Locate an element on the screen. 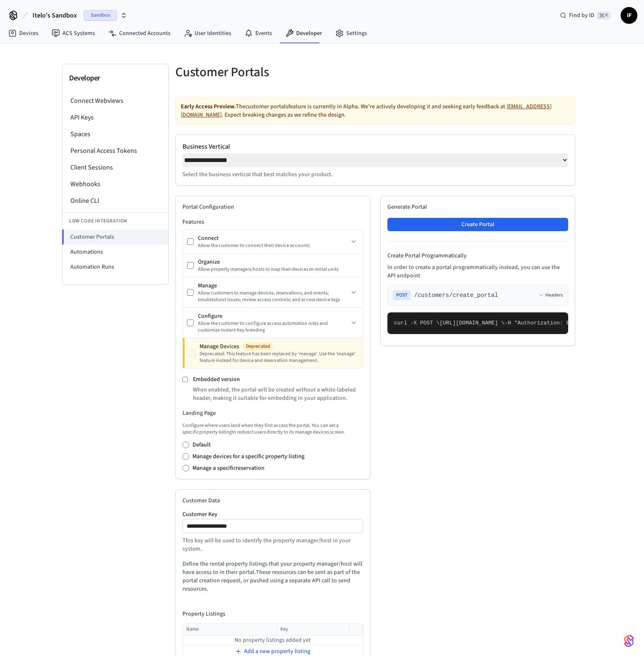  th: Key is located at coordinates (313, 629).